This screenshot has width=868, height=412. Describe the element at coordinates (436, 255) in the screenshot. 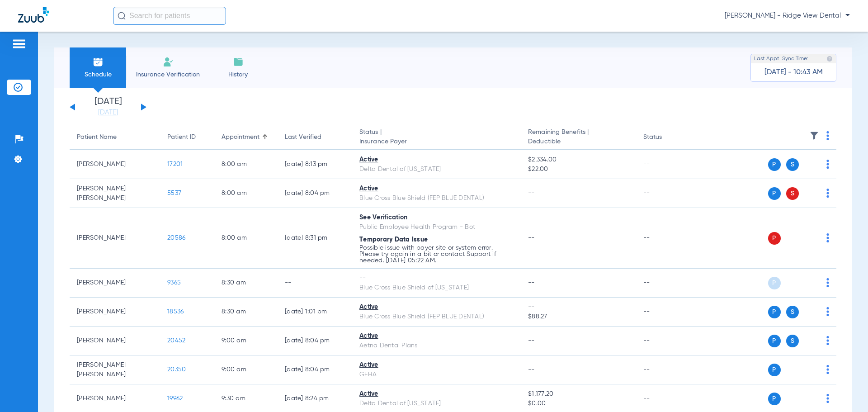

I see `p: Possible issue with payer site or system error. Please try again in a bit or contact Support if n...` at that location.